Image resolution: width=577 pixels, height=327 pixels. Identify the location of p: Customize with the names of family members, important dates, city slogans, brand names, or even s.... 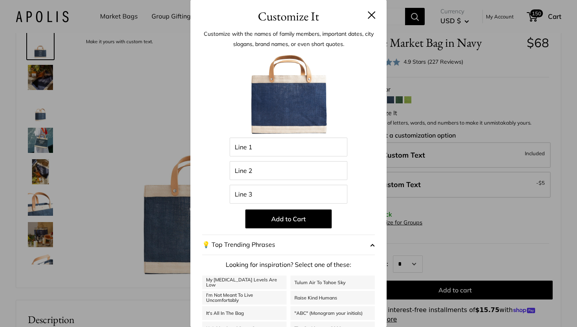
(289, 39).